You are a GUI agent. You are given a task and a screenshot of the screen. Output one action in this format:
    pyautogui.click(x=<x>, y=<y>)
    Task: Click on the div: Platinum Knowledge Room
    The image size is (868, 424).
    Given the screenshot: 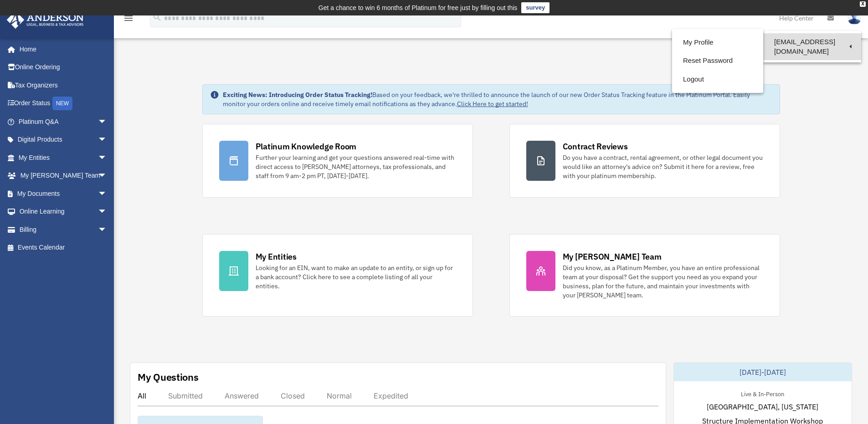 What is the action you would take?
    pyautogui.click(x=306, y=146)
    